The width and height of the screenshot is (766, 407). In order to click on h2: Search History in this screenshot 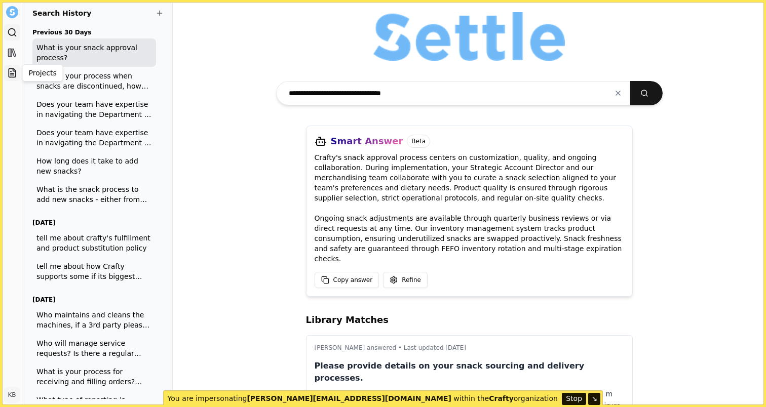, I will do `click(98, 13)`.